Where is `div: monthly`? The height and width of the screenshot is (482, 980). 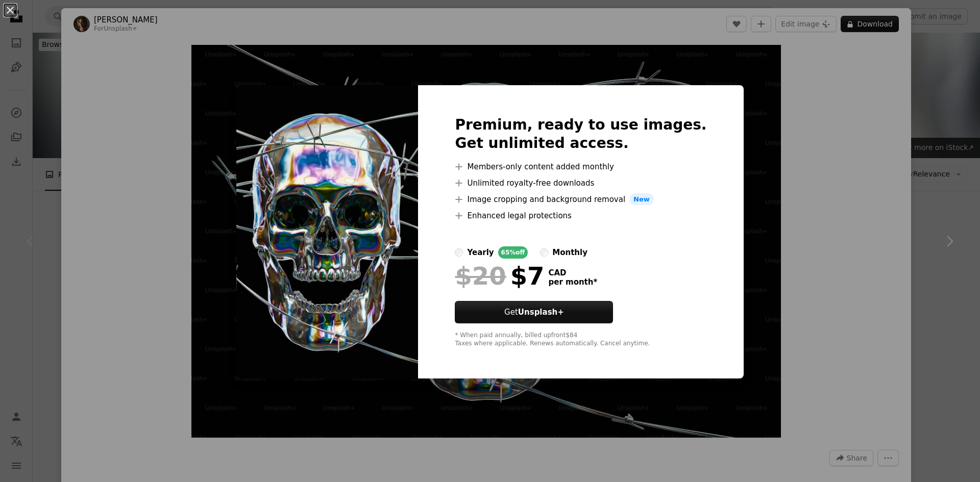 div: monthly is located at coordinates (570, 253).